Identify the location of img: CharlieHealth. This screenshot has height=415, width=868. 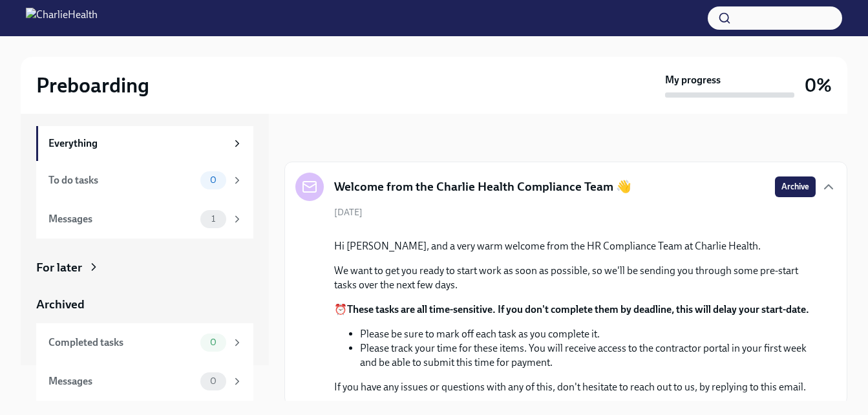
(62, 18).